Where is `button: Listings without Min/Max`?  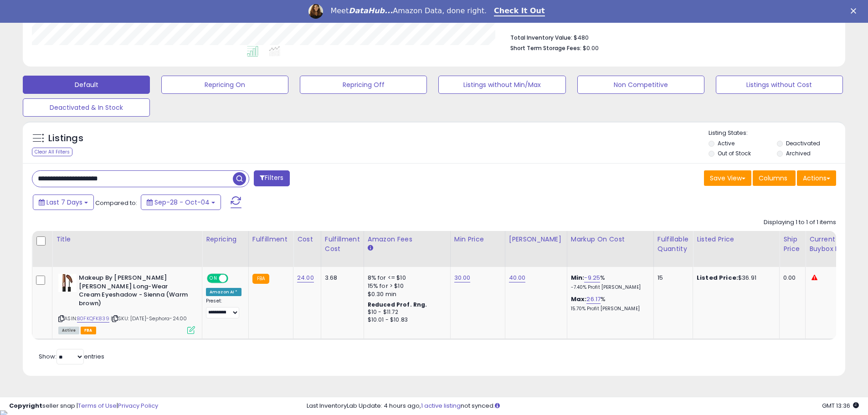 button: Listings without Min/Max is located at coordinates (502, 85).